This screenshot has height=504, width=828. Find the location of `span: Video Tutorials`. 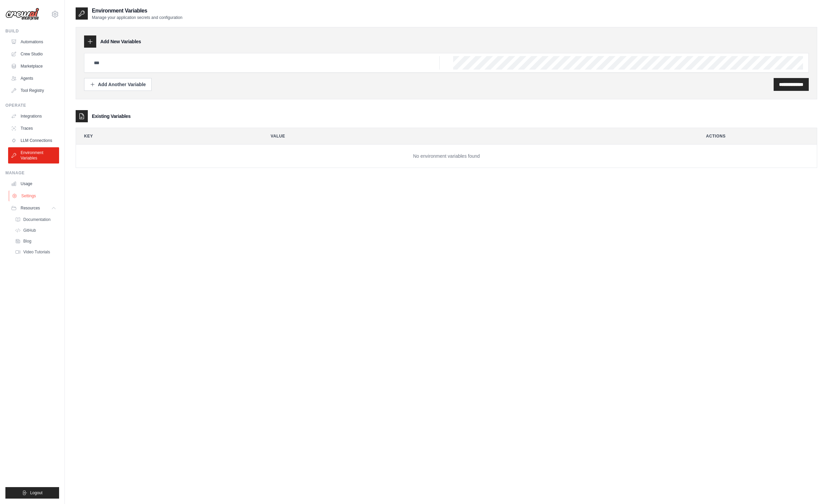

span: Video Tutorials is located at coordinates (37, 252).